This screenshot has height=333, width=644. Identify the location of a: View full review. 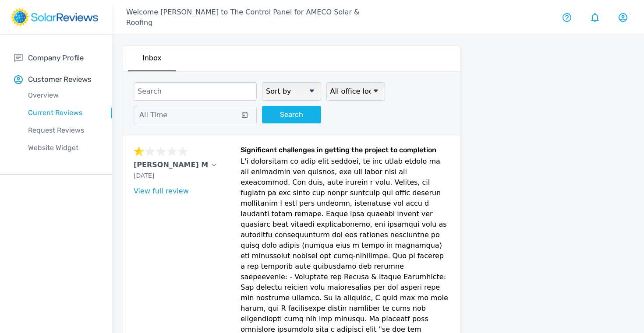
(161, 191).